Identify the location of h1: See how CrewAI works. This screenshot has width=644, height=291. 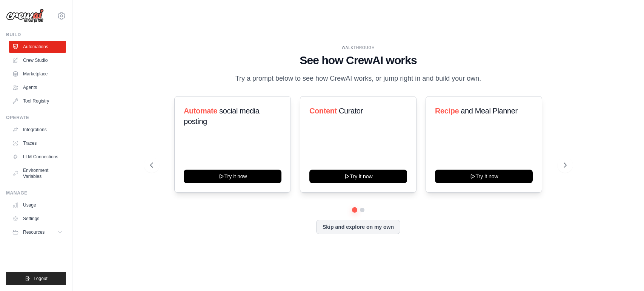
(358, 60).